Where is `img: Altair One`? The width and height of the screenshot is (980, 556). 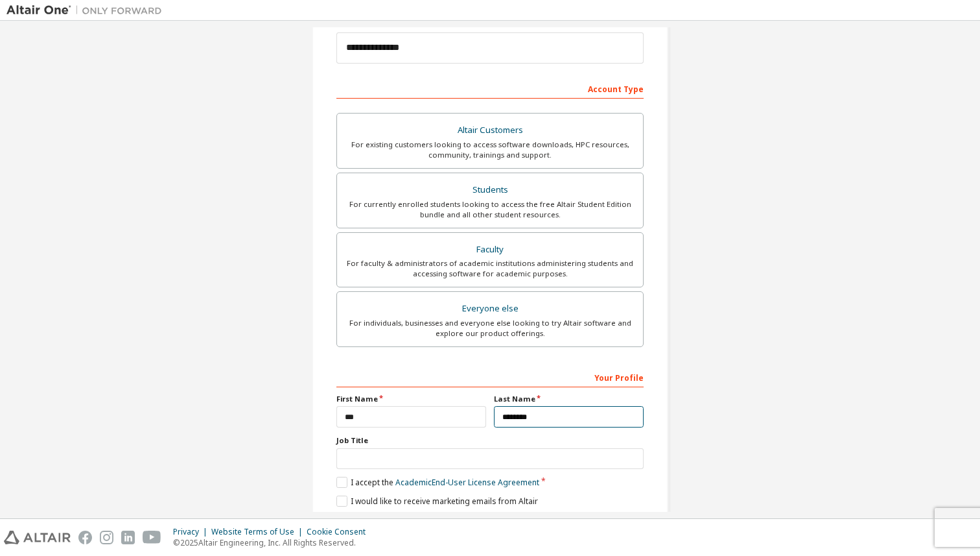 img: Altair One is located at coordinates (88, 10).